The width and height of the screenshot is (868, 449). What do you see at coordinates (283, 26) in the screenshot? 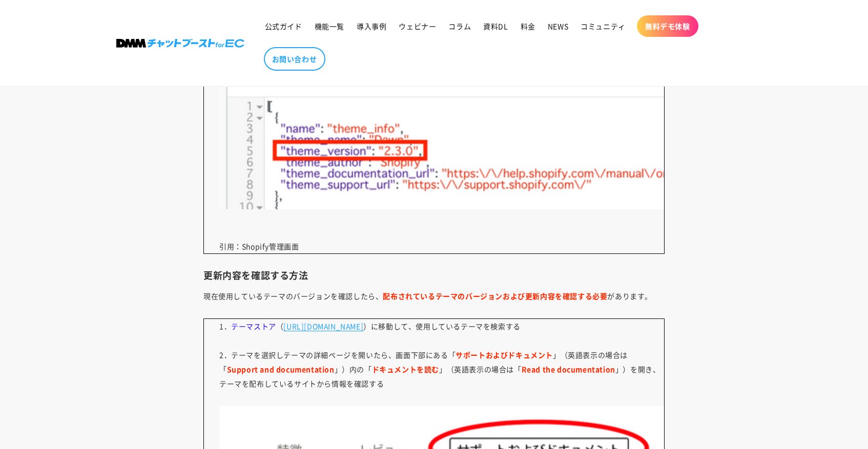
I see `a: 公式ガイド` at bounding box center [283, 26].